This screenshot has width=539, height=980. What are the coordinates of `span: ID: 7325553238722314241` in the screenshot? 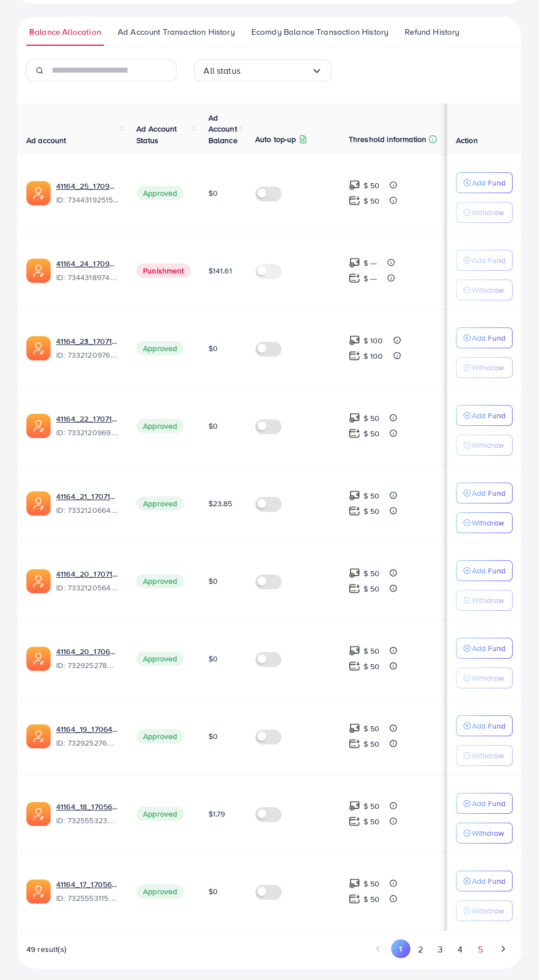 It's located at (87, 820).